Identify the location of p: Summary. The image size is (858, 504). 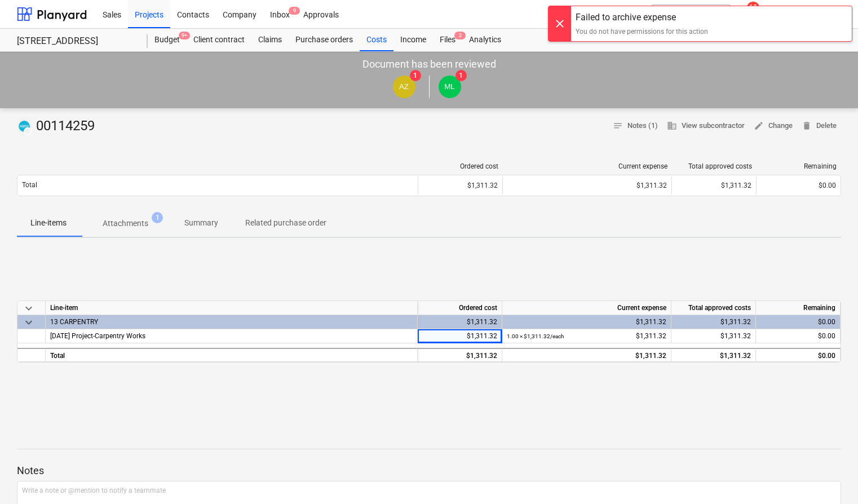
(202, 222).